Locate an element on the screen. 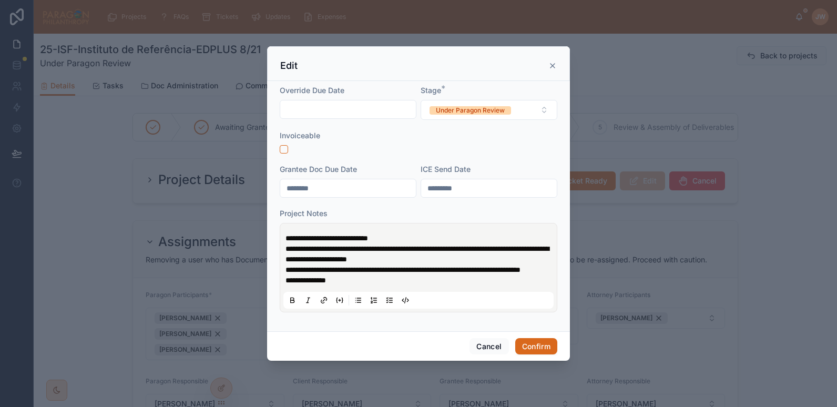 The width and height of the screenshot is (837, 407). div: Under Paragon Review is located at coordinates (470, 110).